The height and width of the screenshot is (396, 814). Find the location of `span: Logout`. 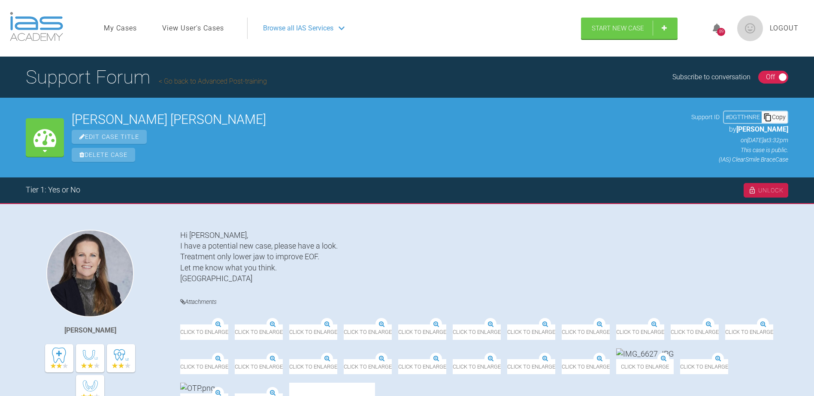

span: Logout is located at coordinates (784, 28).